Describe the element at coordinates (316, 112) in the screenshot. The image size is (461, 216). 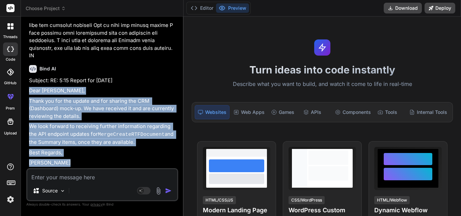
I see `div: APIs` at that location.